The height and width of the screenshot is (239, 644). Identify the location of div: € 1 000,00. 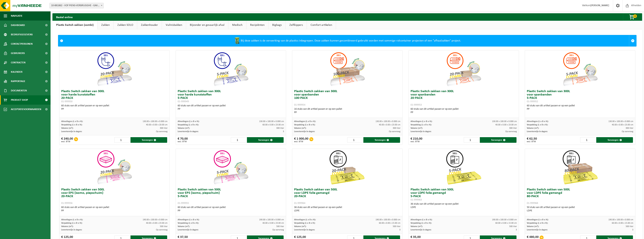
(301, 140).